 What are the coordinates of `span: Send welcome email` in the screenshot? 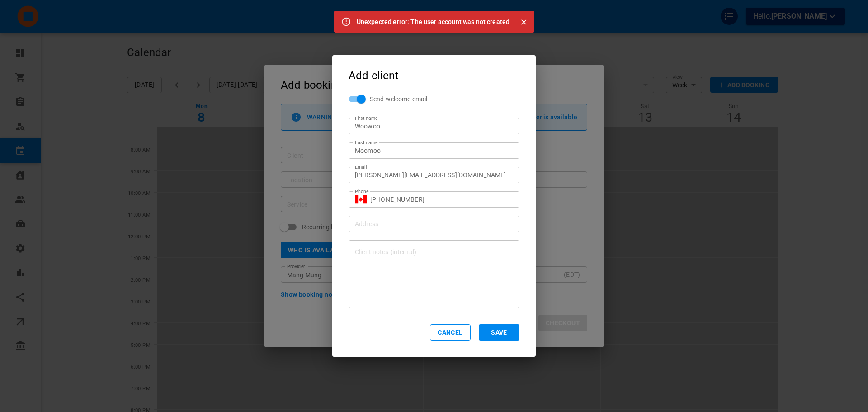 It's located at (398, 99).